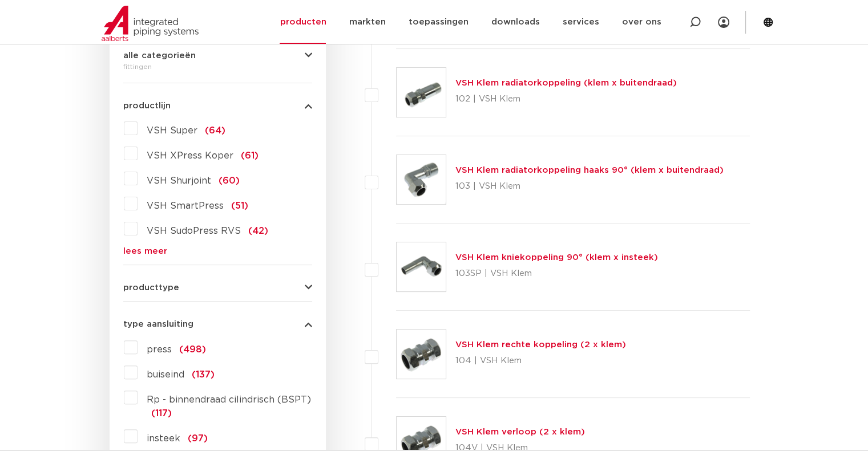  What do you see at coordinates (159, 56) in the screenshot?
I see `span: alle categorieën` at bounding box center [159, 56].